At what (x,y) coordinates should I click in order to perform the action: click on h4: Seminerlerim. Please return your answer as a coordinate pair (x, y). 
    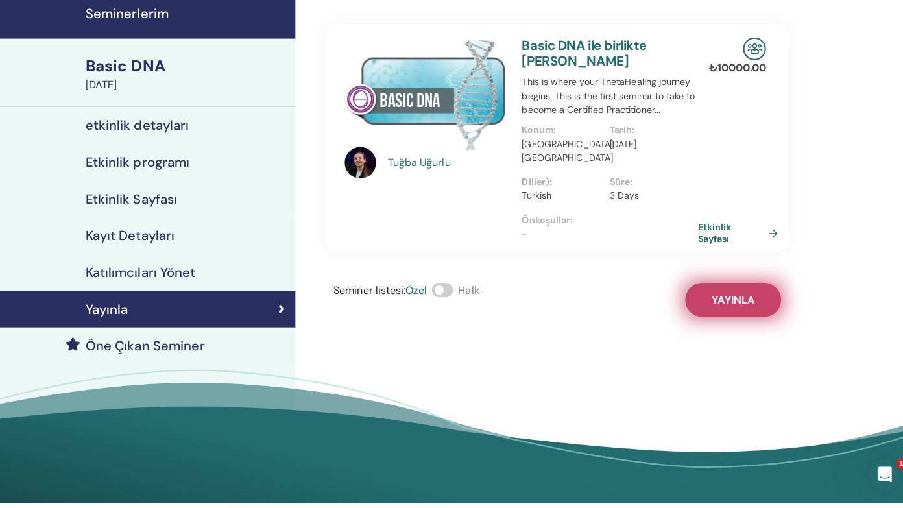
    Looking at the image, I should click on (184, 24).